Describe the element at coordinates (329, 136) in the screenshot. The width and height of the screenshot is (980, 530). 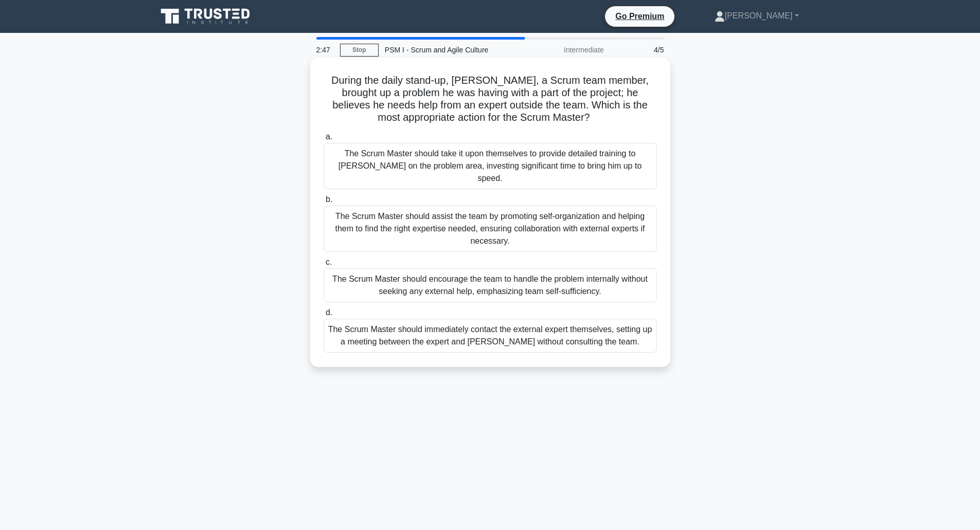
I see `span: a.` at that location.